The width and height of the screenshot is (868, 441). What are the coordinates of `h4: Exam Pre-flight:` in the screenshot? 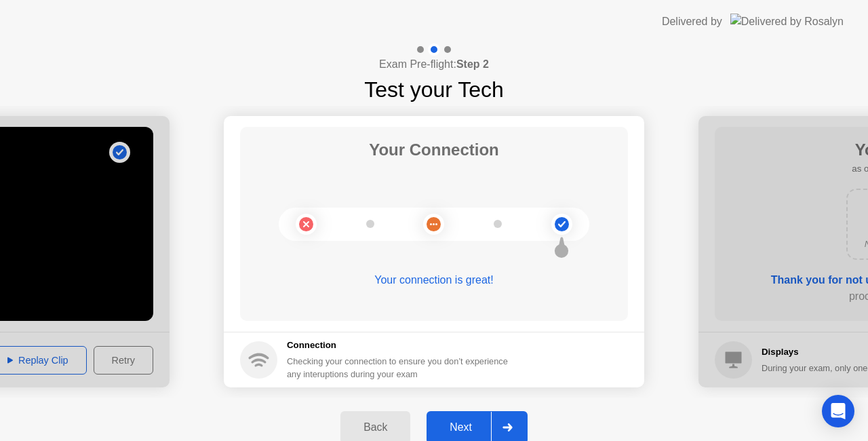 It's located at (434, 65).